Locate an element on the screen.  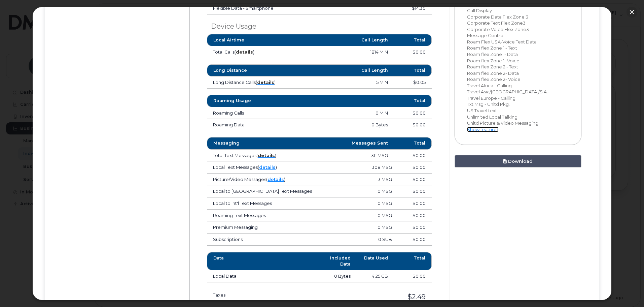
a: Download is located at coordinates (518, 161).